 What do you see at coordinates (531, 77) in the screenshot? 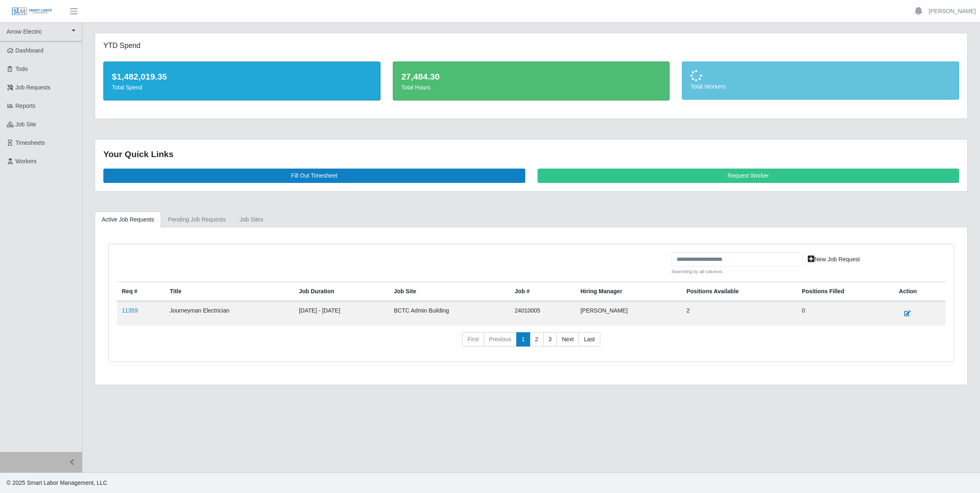
I see `div: 27,484.30` at bounding box center [531, 77].